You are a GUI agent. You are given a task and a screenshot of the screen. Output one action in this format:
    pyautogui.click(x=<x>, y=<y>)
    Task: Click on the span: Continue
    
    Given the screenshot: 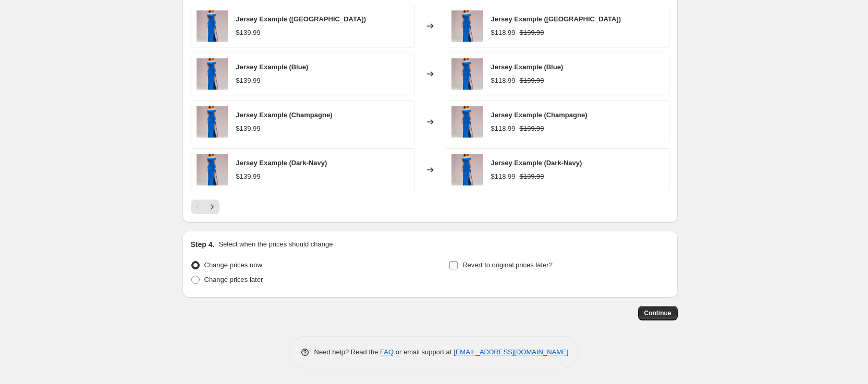 What is the action you would take?
    pyautogui.click(x=658, y=313)
    